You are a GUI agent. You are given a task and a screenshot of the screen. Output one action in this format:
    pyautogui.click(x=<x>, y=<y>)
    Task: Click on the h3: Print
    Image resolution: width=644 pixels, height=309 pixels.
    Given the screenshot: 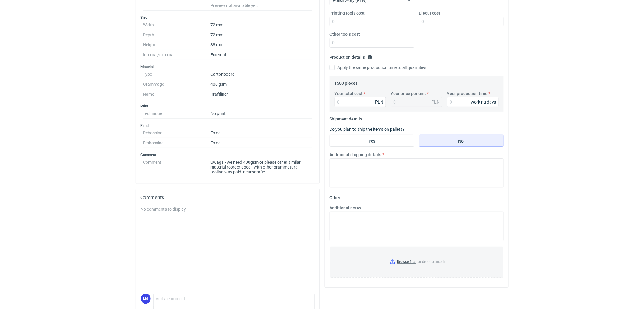 What is the action you would take?
    pyautogui.click(x=228, y=106)
    